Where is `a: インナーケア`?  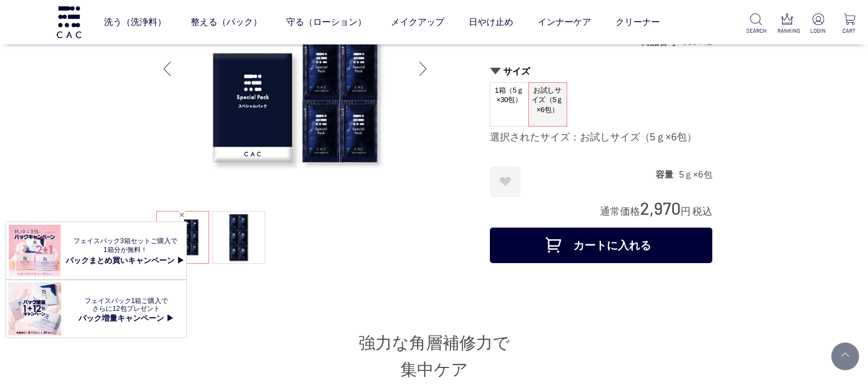 a: インナーケア is located at coordinates (564, 22).